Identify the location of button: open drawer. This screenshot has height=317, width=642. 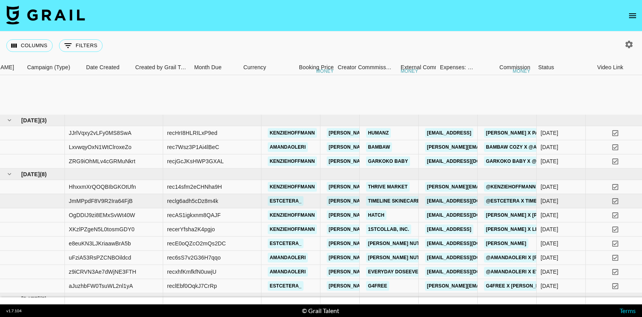
(632, 16).